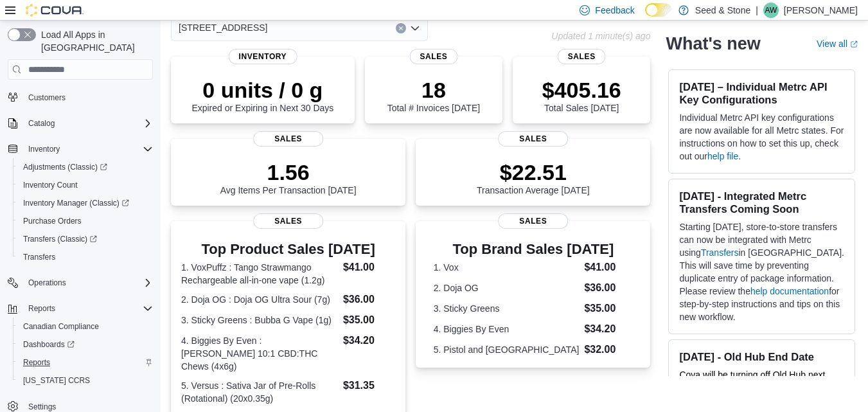 The width and height of the screenshot is (868, 412). I want to click on dt: 1. Vox, so click(506, 267).